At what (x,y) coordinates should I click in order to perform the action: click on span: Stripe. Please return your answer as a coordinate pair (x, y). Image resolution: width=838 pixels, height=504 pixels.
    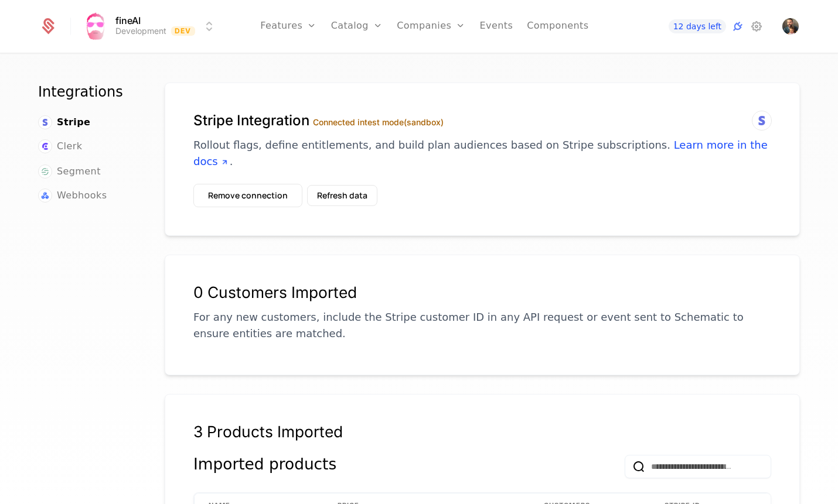
    Looking at the image, I should click on (73, 122).